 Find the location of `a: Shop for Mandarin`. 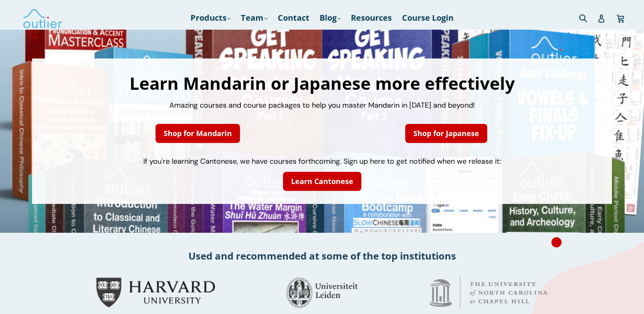

a: Shop for Mandarin is located at coordinates (198, 133).